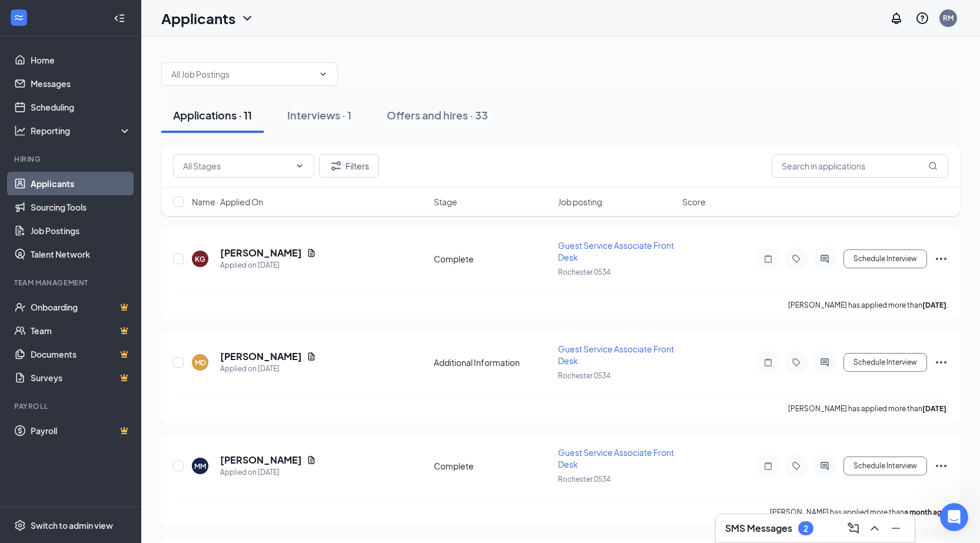  I want to click on button: Filter Filters, so click(349, 166).